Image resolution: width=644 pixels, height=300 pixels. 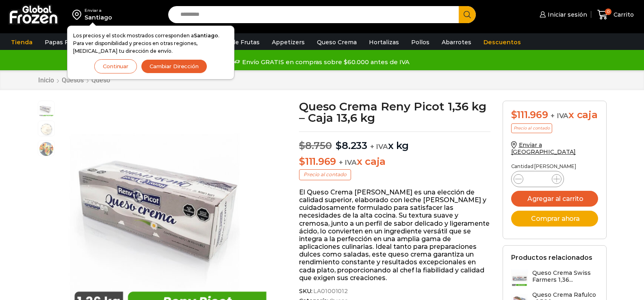 I want to click on a: Pollos, so click(x=420, y=43).